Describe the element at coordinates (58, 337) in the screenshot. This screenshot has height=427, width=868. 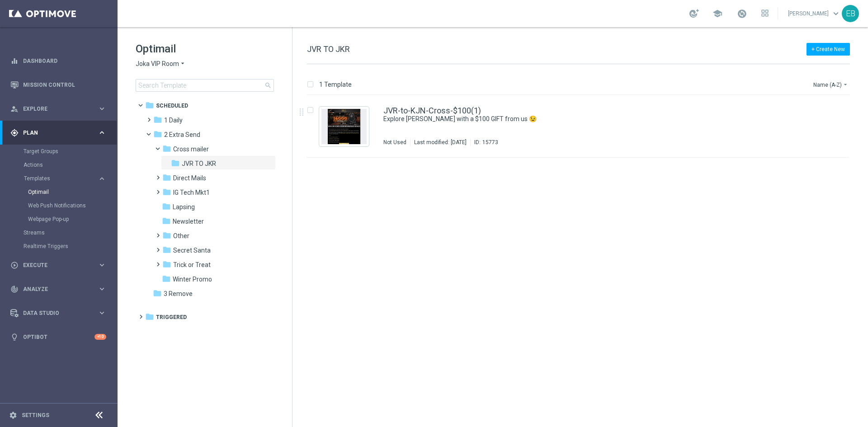
I see `div: Optibot` at that location.